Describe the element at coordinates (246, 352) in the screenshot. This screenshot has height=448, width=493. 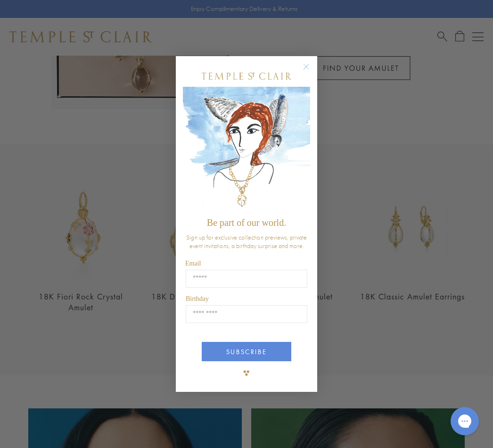
I see `button: SUBSCRIBE` at that location.